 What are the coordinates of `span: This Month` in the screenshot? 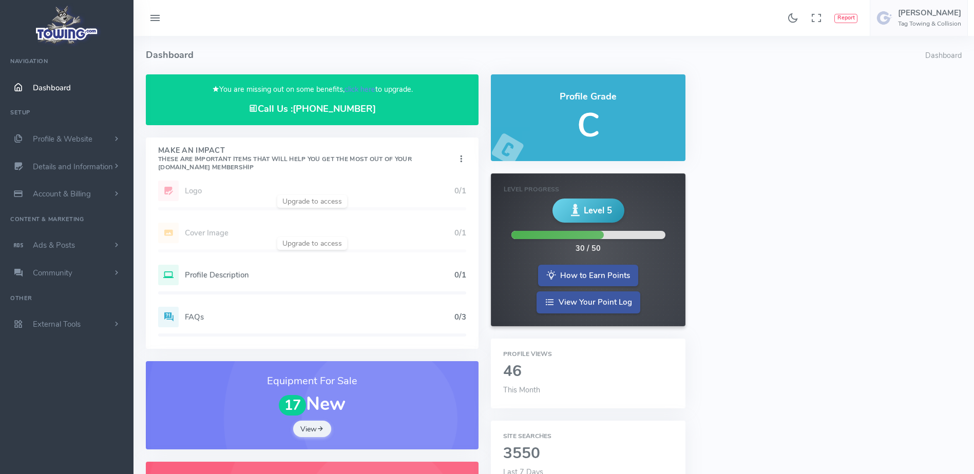 It's located at (521, 390).